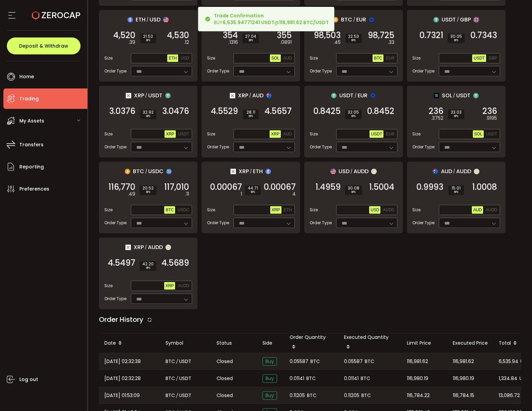 The image size is (532, 411). Describe the element at coordinates (378, 58) in the screenshot. I see `button: BTC` at that location.